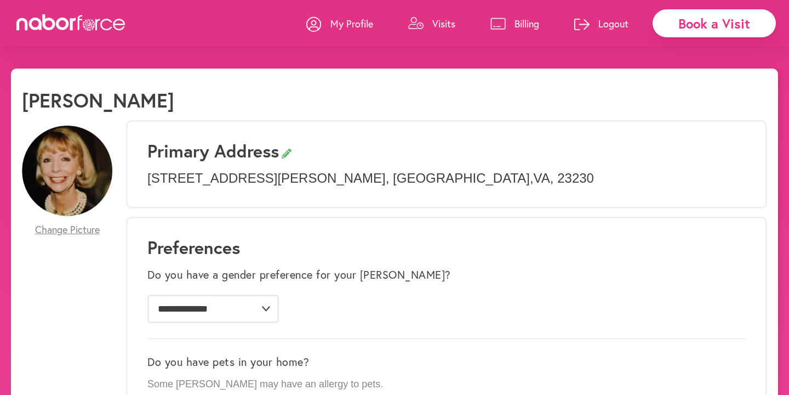 The image size is (789, 395). Describe the element at coordinates (527, 24) in the screenshot. I see `p: Billing` at that location.